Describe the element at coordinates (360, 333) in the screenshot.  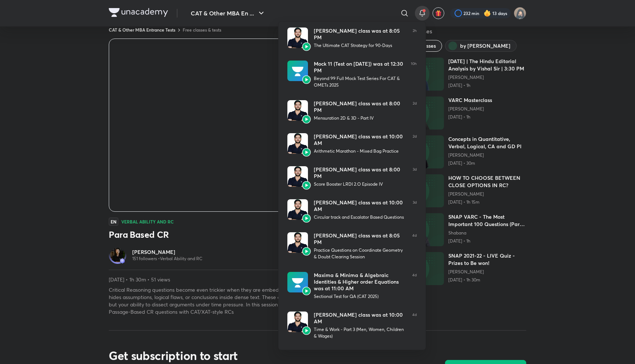
I see `div: Time & Work - Part 3 (Men, Women, Children & Wages)` at that location.